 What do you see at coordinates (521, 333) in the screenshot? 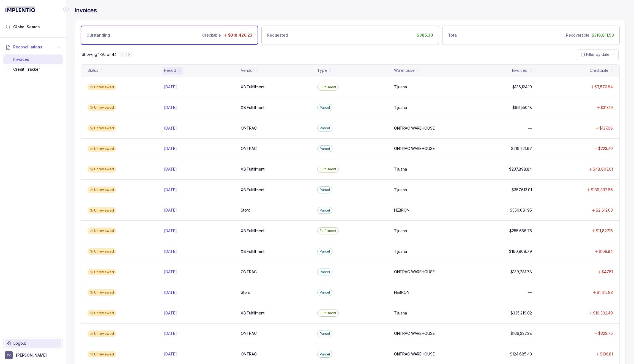
I see `p: $166,237.28` at bounding box center [521, 333].